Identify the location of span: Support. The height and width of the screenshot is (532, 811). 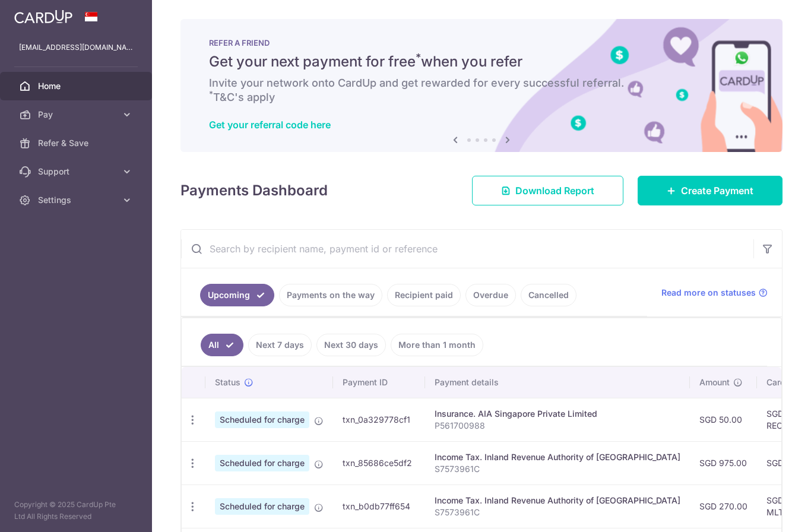
(77, 171).